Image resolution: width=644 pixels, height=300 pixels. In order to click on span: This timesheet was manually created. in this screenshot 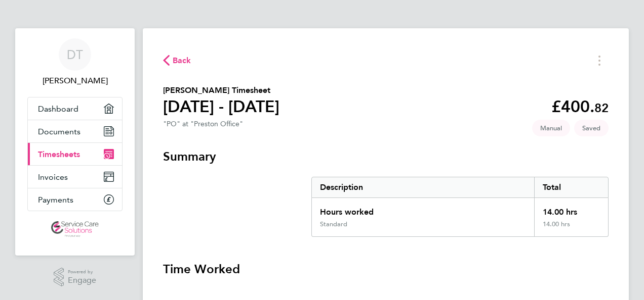, I will do `click(551, 128)`.